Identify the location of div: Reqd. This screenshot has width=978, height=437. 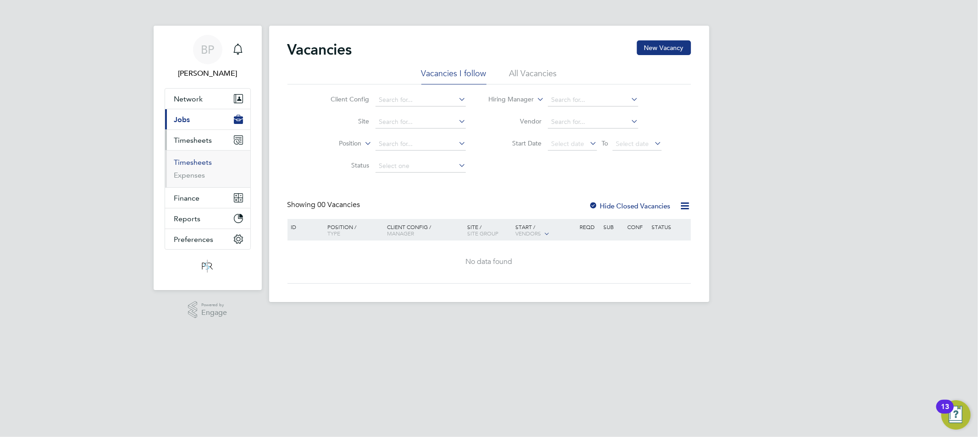
(589, 227).